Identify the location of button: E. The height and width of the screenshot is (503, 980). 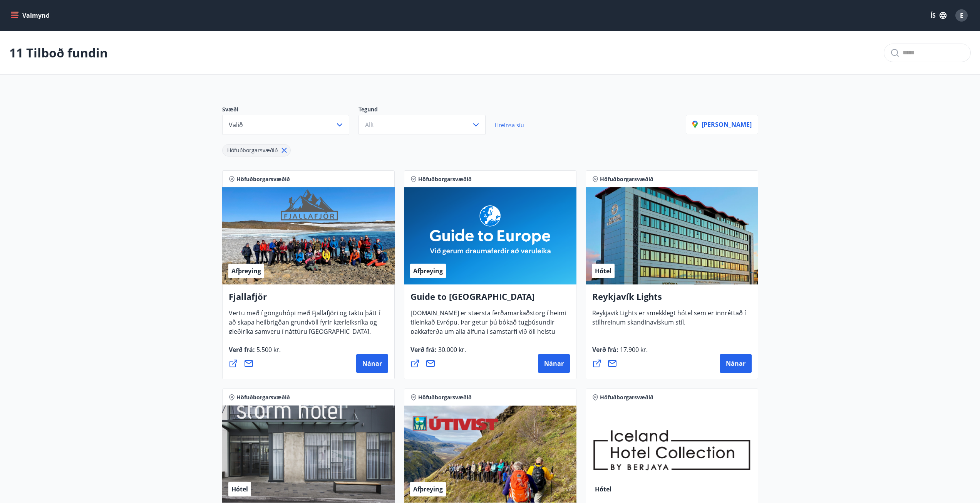
(961, 15).